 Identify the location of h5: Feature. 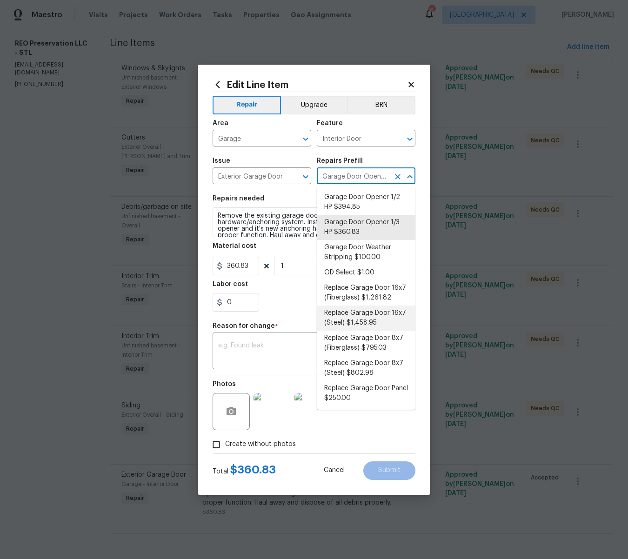
(330, 123).